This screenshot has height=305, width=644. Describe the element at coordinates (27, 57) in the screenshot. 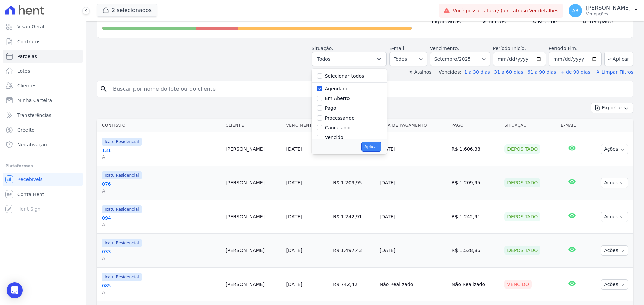

I see `span: Parcelas` at that location.